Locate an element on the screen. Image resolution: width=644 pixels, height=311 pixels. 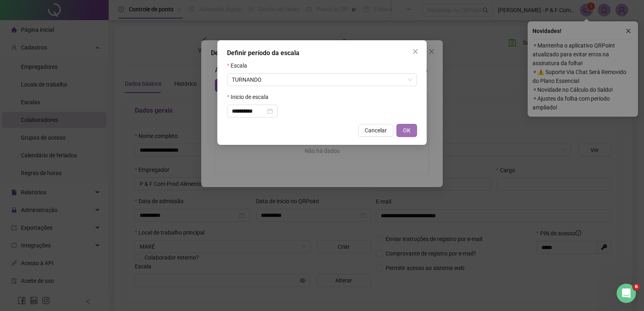
button: OK is located at coordinates (407, 131).